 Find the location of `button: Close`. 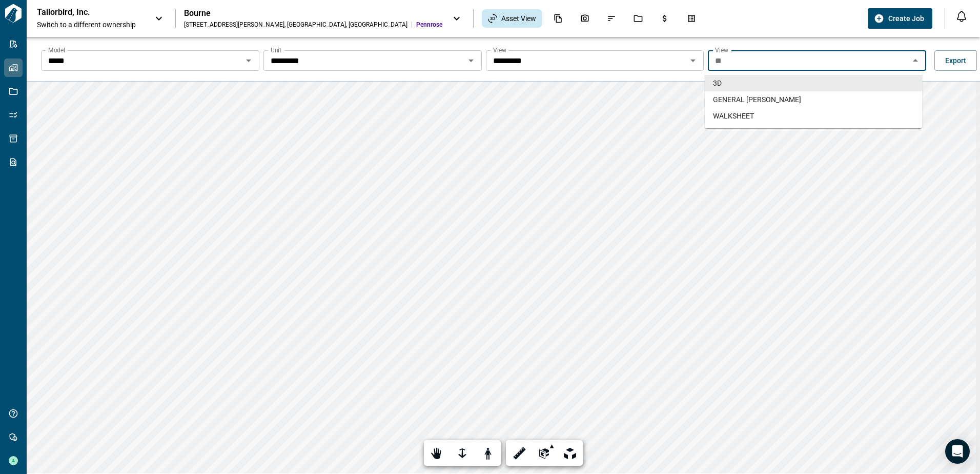

button: Close is located at coordinates (916, 60).